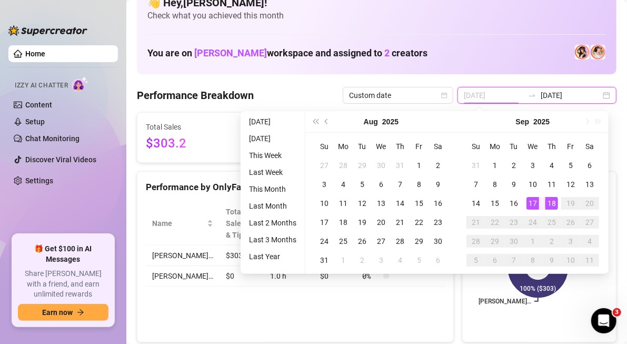  I want to click on td: 2025-07-28, so click(343, 165).